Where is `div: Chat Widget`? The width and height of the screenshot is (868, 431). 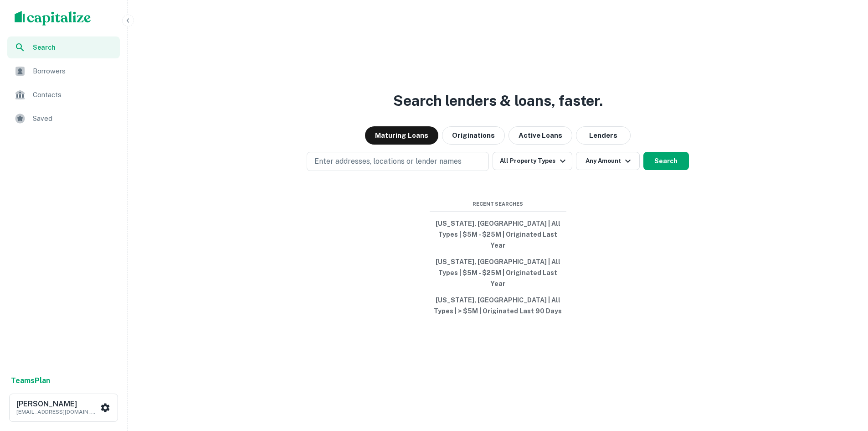 div: Chat Widget is located at coordinates (845, 380).